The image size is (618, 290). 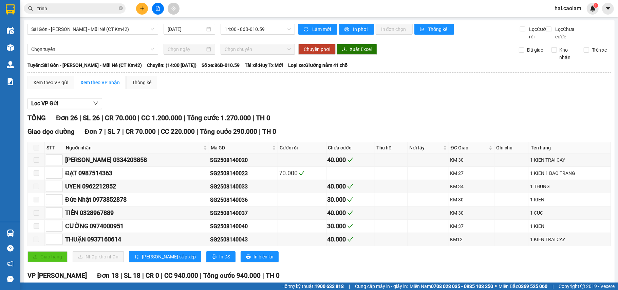 I want to click on td: SG2508140036, so click(x=243, y=200).